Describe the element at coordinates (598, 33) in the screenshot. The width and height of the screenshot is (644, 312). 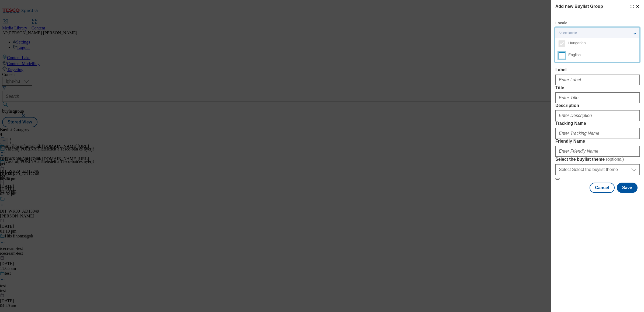
I see `button: Select locale` at that location.